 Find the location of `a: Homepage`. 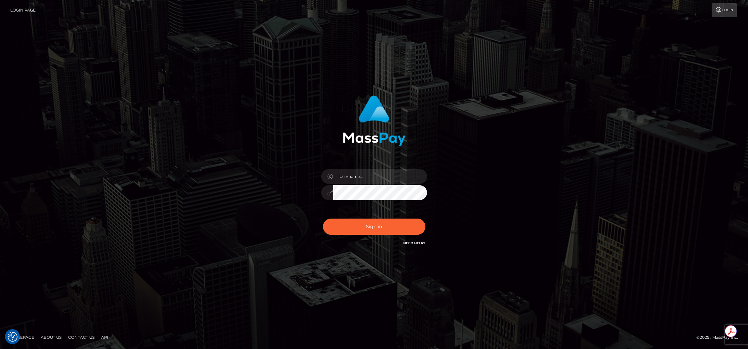

a: Homepage is located at coordinates (22, 337).